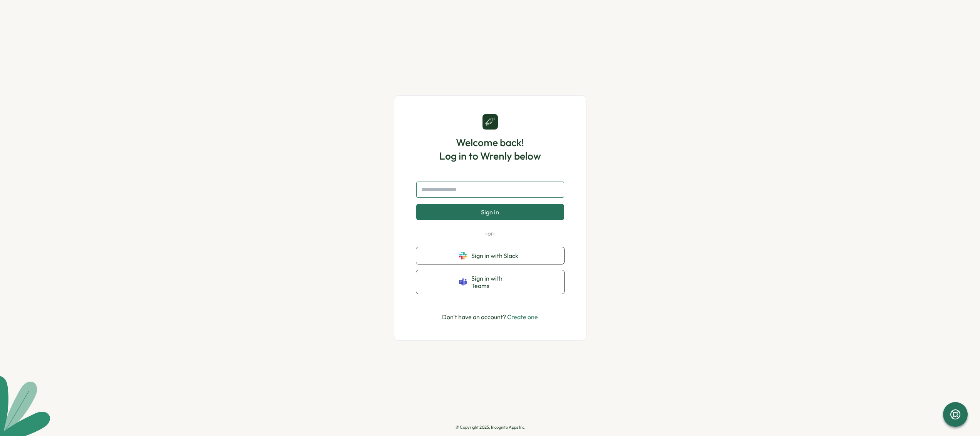  What do you see at coordinates (496, 256) in the screenshot?
I see `span: Sign in with Slack` at bounding box center [496, 256].